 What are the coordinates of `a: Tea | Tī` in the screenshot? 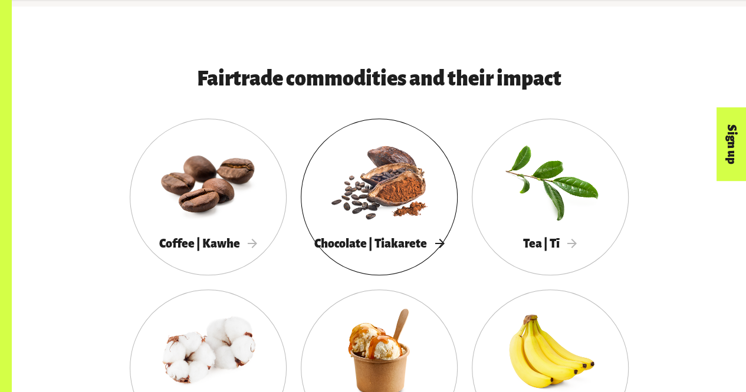 It's located at (550, 197).